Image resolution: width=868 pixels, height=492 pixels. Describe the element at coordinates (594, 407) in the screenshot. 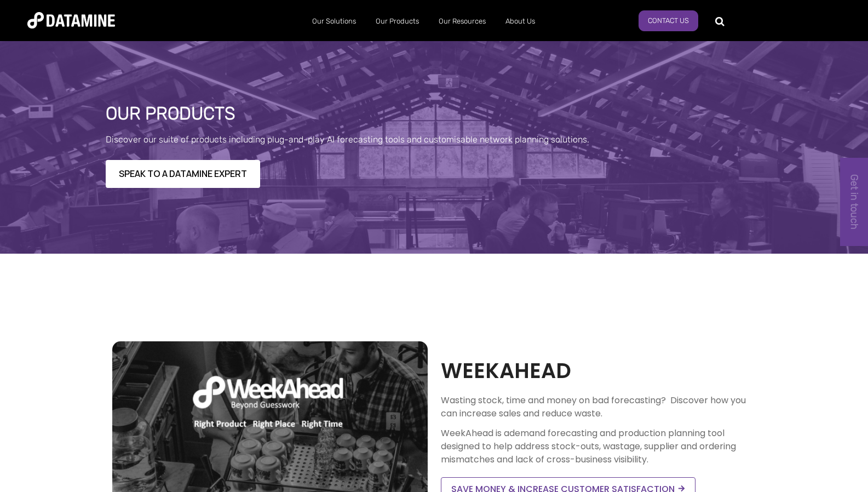

I see `span: Wasting stock, time and money on bad forecasting? Discover how you can increase sales and reduce ...` at that location.